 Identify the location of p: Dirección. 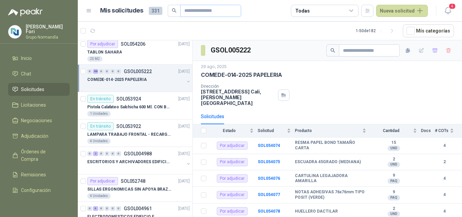
(238, 86).